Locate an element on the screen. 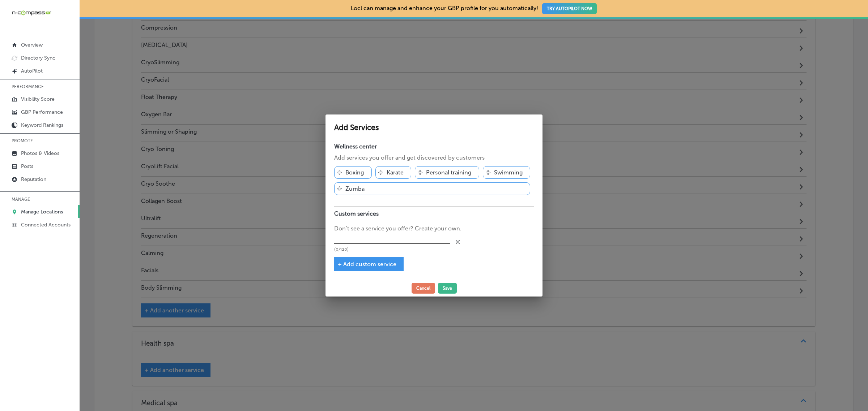 Image resolution: width=868 pixels, height=411 pixels. p: AutoPilot is located at coordinates (32, 71).